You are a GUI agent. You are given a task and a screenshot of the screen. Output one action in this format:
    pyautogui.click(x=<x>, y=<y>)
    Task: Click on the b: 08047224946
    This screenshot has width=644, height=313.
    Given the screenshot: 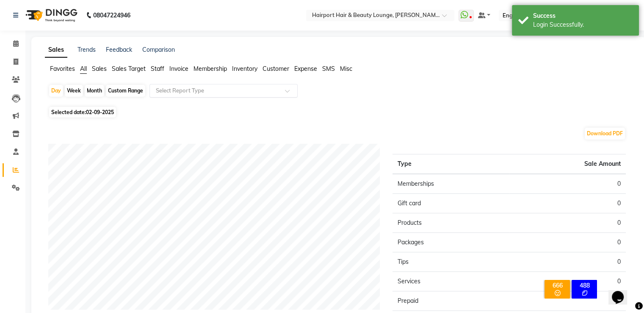 What is the action you would take?
    pyautogui.click(x=112, y=15)
    